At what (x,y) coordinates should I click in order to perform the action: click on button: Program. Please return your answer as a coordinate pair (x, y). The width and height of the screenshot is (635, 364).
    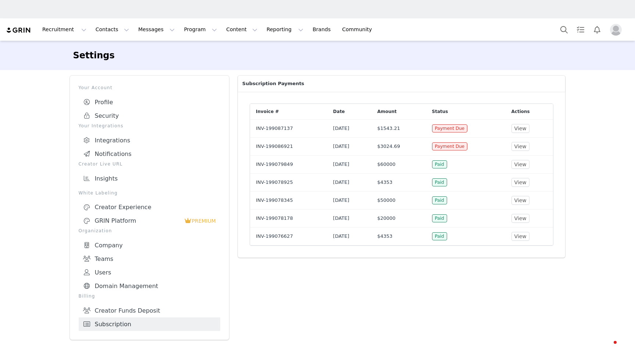
    Looking at the image, I should click on (200, 30).